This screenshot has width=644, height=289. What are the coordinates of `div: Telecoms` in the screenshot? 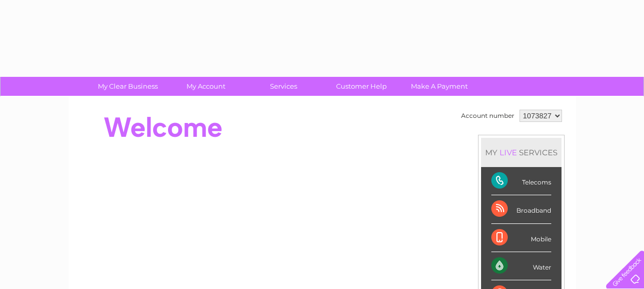 It's located at (521, 181).